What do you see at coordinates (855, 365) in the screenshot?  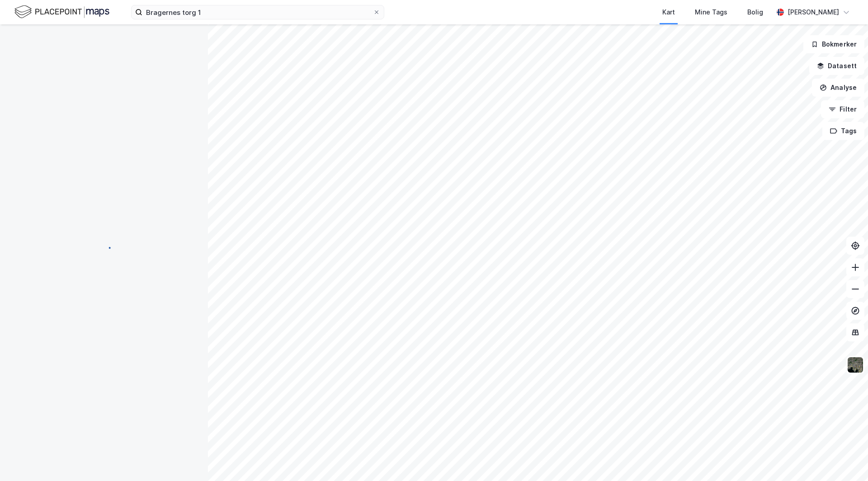 I see `img: 9k=` at bounding box center [855, 365].